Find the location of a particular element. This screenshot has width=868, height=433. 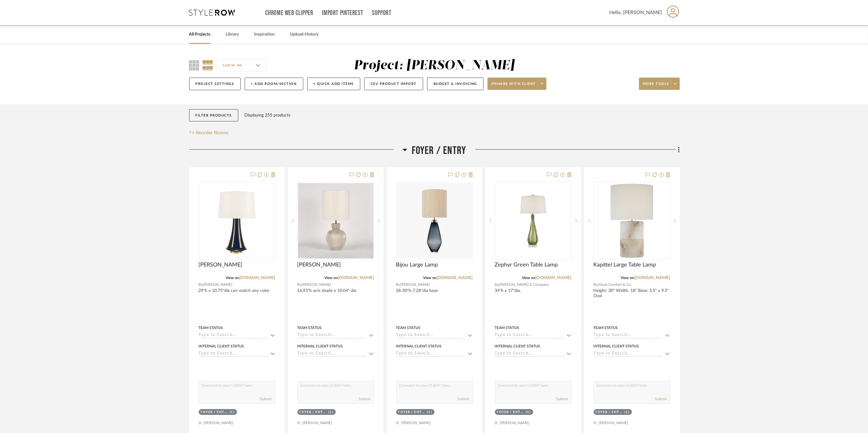

button: Budget & Invoicing is located at coordinates (455, 84).